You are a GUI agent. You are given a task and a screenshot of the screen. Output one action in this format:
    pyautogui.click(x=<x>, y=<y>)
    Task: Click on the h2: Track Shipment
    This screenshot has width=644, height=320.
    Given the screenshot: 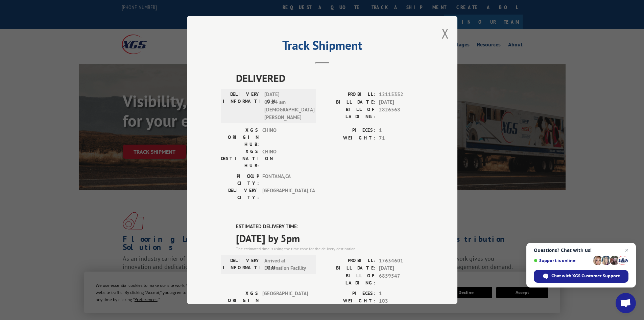 What is the action you would take?
    pyautogui.click(x=322, y=47)
    